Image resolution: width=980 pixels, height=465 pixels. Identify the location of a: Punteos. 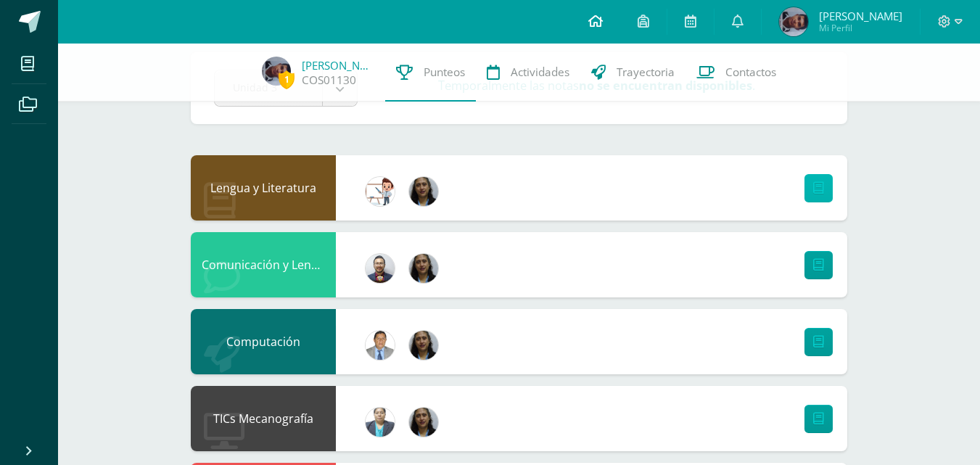
(430, 73).